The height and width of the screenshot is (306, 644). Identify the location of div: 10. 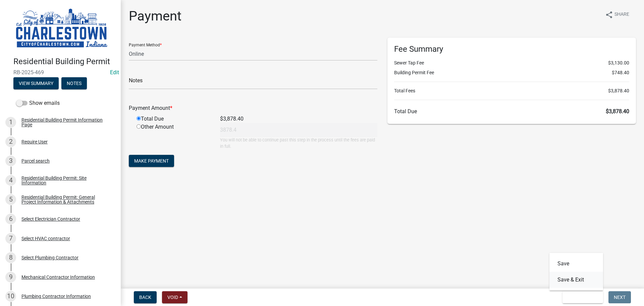
(11, 297).